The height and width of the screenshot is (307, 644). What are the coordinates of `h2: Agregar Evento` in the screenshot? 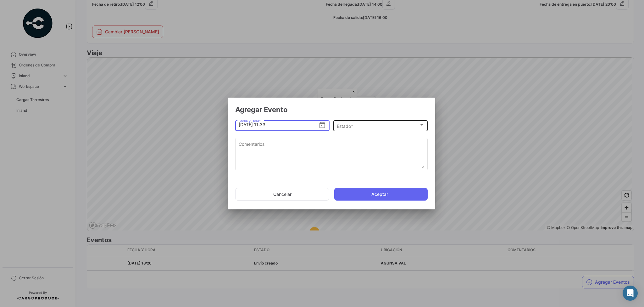 It's located at (331, 110).